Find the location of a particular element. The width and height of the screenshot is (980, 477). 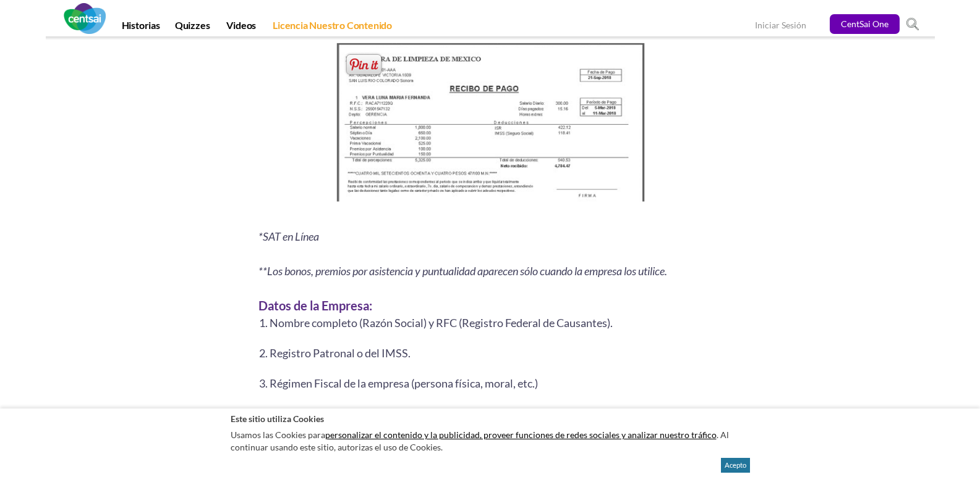

a: Iniciar Sesión is located at coordinates (781, 26).